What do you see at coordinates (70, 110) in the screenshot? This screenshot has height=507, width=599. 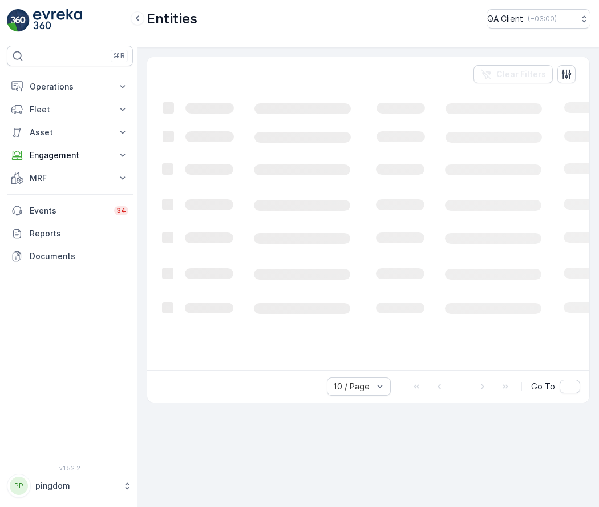 I see `button: Fleet` at bounding box center [70, 110].